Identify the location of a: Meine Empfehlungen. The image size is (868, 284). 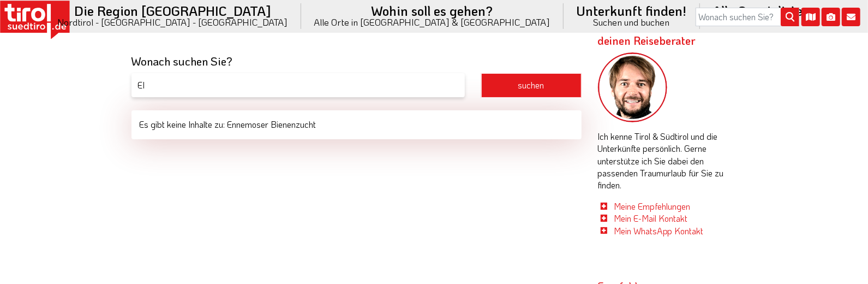
(653, 206).